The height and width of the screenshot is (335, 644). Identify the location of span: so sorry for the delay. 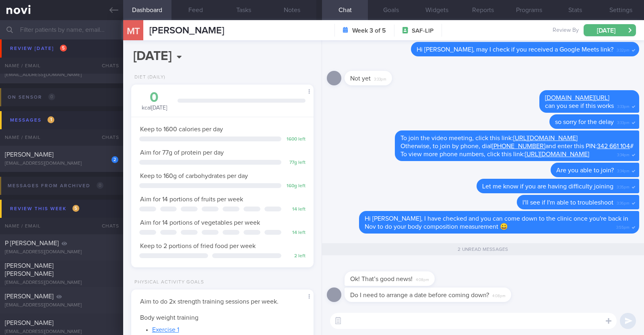
(584, 122).